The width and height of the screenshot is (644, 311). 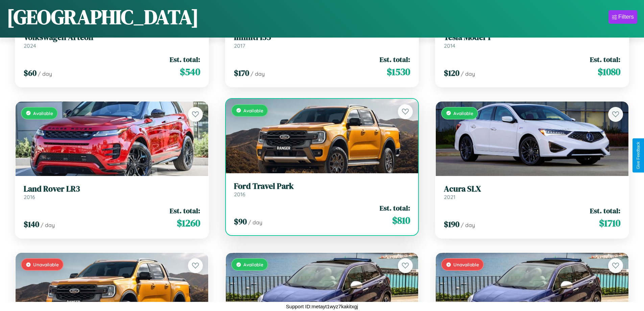 What do you see at coordinates (112, 189) in the screenshot?
I see `h3: Land Rover LR3` at bounding box center [112, 189].